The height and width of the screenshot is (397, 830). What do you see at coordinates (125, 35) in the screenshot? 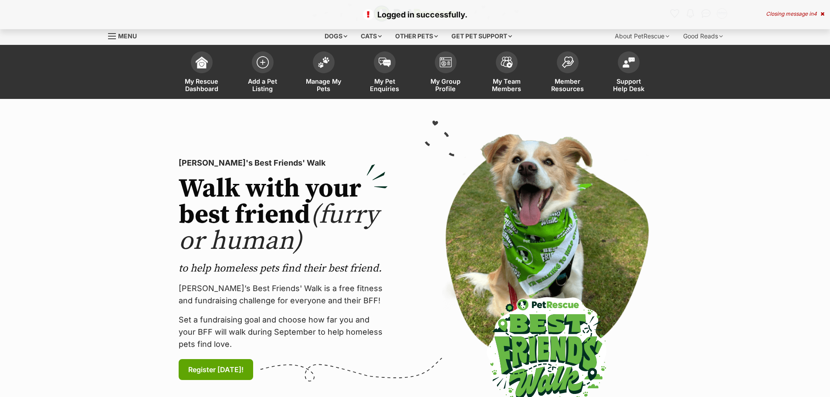
I see `a: Menu` at bounding box center [125, 35].